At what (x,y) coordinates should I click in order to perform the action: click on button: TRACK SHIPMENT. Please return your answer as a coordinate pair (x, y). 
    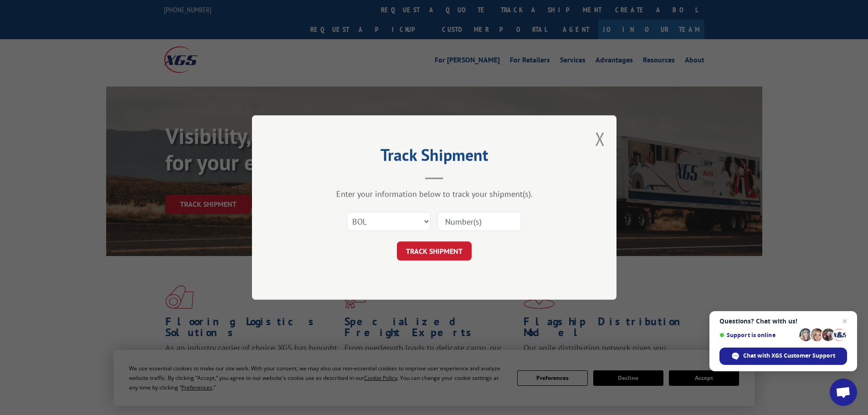
    Looking at the image, I should click on (434, 251).